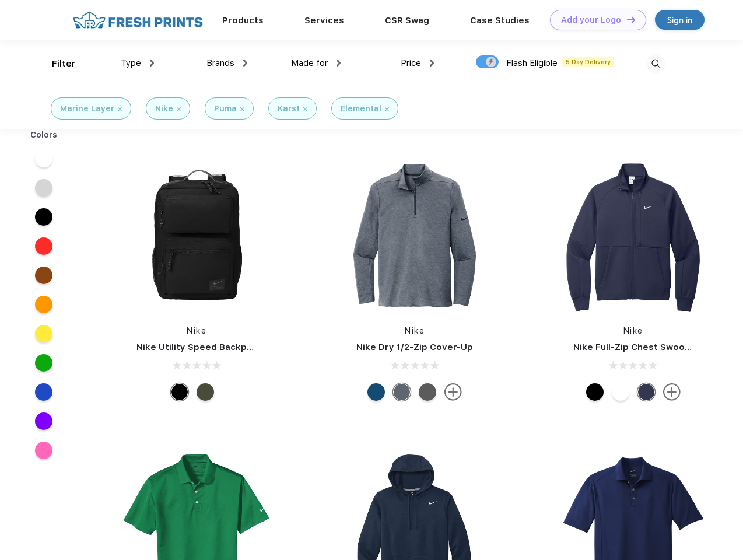 The width and height of the screenshot is (743, 560). What do you see at coordinates (324, 21) in the screenshot?
I see `a: Services` at bounding box center [324, 21].